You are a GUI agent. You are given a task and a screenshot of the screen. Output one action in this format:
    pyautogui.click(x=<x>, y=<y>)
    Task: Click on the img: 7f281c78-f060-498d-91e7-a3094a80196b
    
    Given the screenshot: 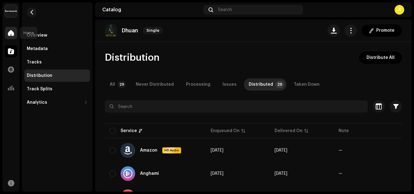 What is the action you would take?
    pyautogui.click(x=111, y=30)
    